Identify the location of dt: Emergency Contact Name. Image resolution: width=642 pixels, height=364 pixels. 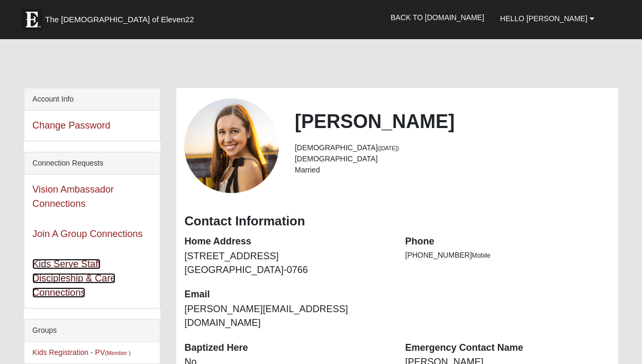
(507, 348).